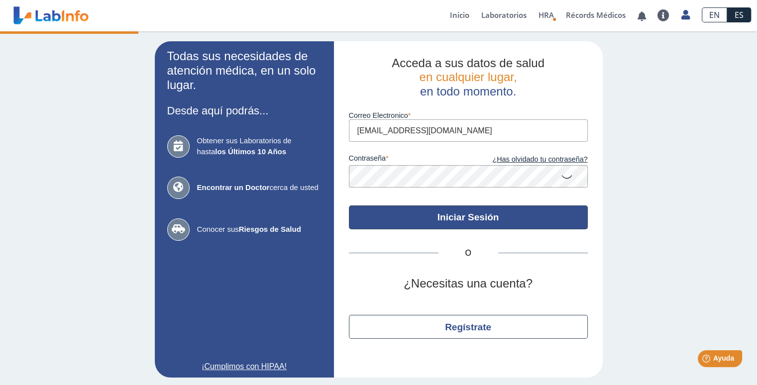  What do you see at coordinates (468, 284) in the screenshot?
I see `h2: ¿Necesitas una cuenta?` at bounding box center [468, 284].